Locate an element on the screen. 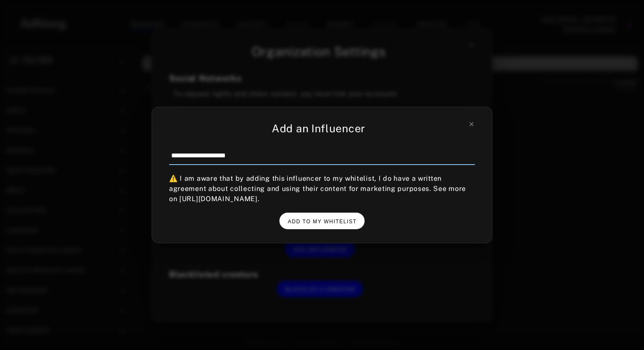 This screenshot has width=644, height=350. span: ADD TO MY WHITELIST is located at coordinates (322, 222).